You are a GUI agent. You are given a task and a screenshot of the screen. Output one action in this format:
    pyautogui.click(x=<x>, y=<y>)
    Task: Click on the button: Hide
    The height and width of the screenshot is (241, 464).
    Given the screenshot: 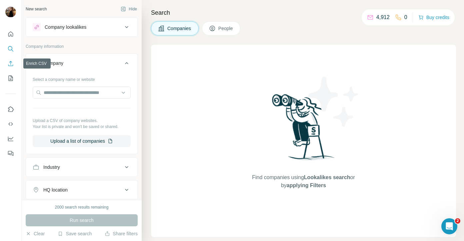 What is the action you would take?
    pyautogui.click(x=129, y=9)
    